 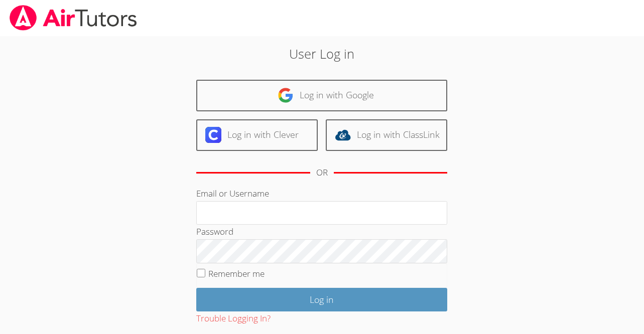 I want to click on img: classlink-logo-d6bb404cc1216ec64c9a2012d9dc4662098be43eaf13dc465df04b49fa7ab582.svg, so click(x=343, y=135).